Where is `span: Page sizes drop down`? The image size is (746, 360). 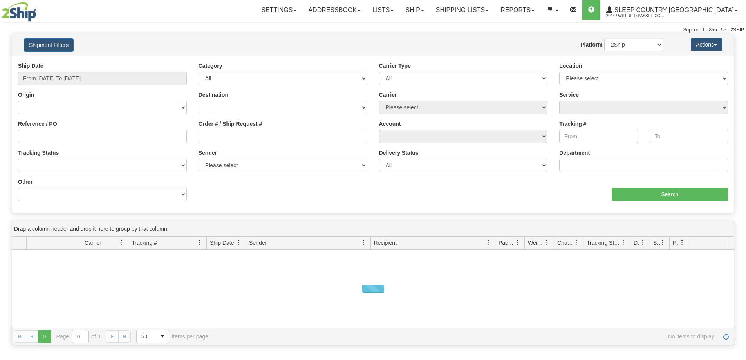 span: Page sizes drop down is located at coordinates (153, 336).